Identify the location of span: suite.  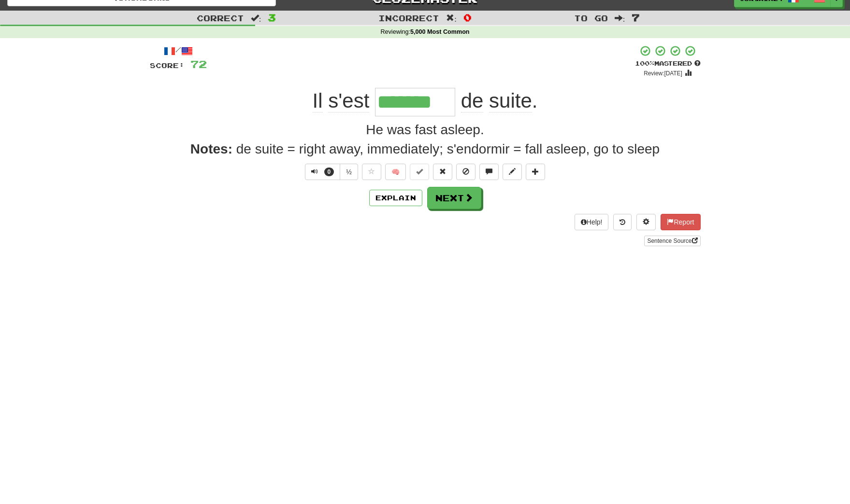
(511, 101).